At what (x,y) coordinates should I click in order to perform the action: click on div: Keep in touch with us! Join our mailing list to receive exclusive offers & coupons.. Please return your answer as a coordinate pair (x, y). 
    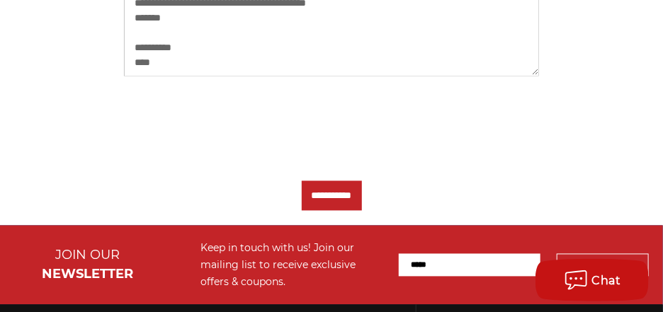
    Looking at the image, I should click on (292, 266).